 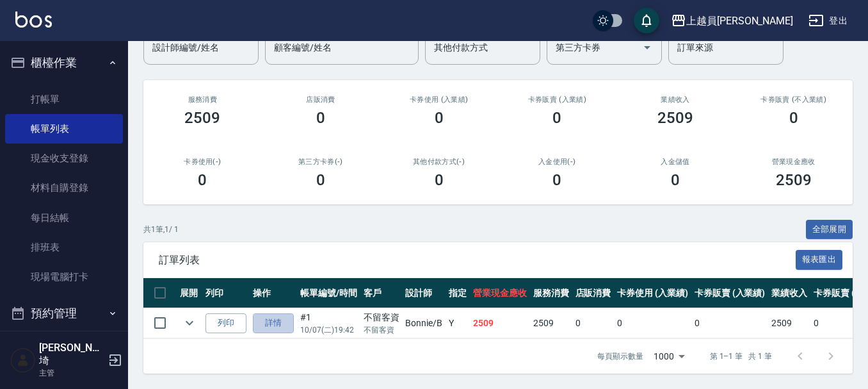 What do you see at coordinates (33, 19) in the screenshot?
I see `img: Logo` at bounding box center [33, 19].